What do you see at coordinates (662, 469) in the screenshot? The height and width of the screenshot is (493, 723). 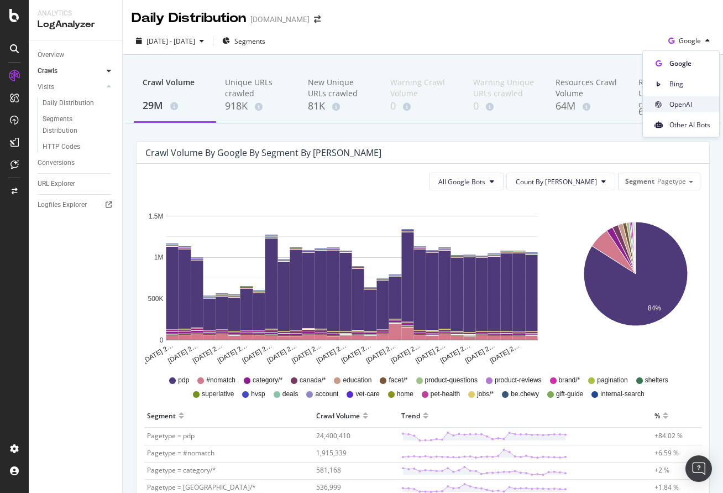 I see `span: +2 %` at bounding box center [662, 469].